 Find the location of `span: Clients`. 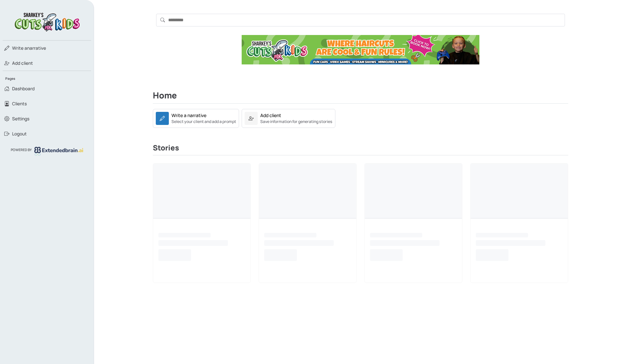

span: Clients is located at coordinates (19, 104).